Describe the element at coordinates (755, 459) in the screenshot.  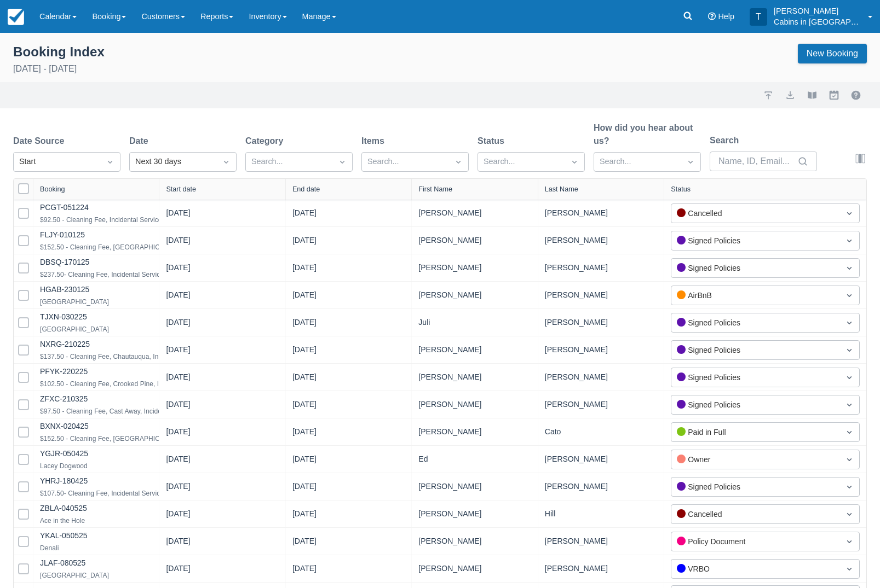
I see `div: Owner` at that location.